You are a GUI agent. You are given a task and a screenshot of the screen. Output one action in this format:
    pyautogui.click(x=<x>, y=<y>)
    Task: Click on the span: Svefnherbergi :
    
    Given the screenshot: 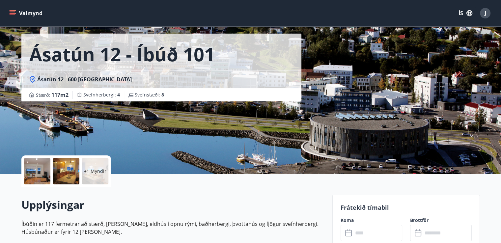 What is the action you would take?
    pyautogui.click(x=101, y=95)
    